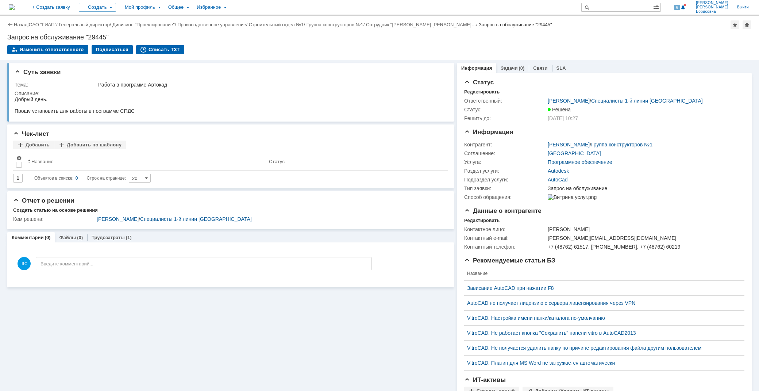 The height and width of the screenshot is (391, 759). Describe the element at coordinates (505, 109) in the screenshot. I see `div: Статус:` at that location.